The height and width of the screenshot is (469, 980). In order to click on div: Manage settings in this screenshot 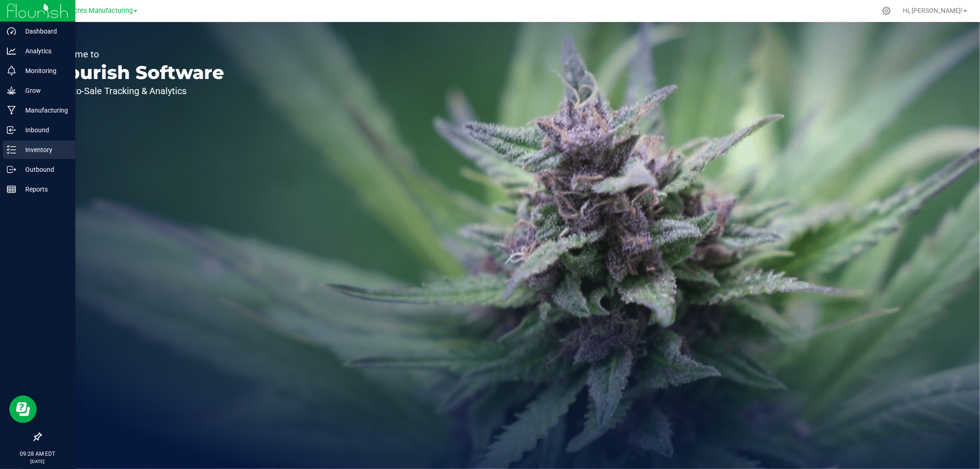, I will do `click(886, 11)`.